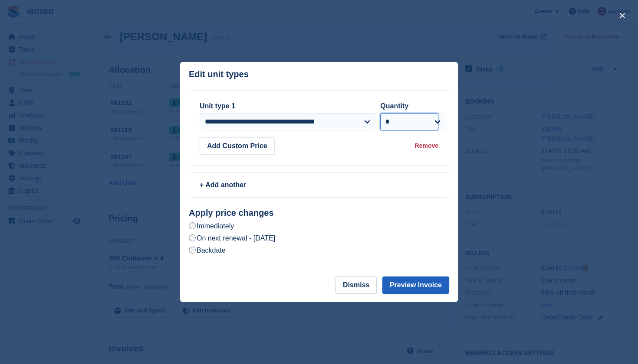 The image size is (638, 364). Describe the element at coordinates (192, 250) in the screenshot. I see `input: Backdate` at that location.